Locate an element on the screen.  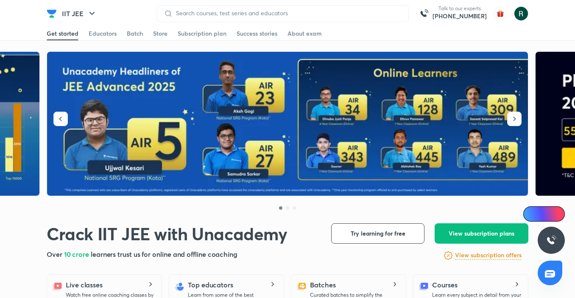
button: Try learning for free is located at coordinates (378, 233).